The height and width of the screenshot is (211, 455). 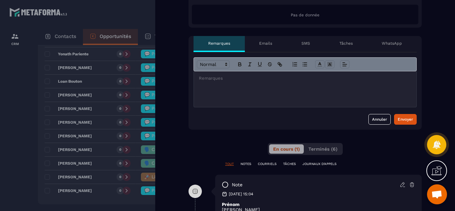 What do you see at coordinates (229, 164) in the screenshot?
I see `p: TOUT` at bounding box center [229, 164].